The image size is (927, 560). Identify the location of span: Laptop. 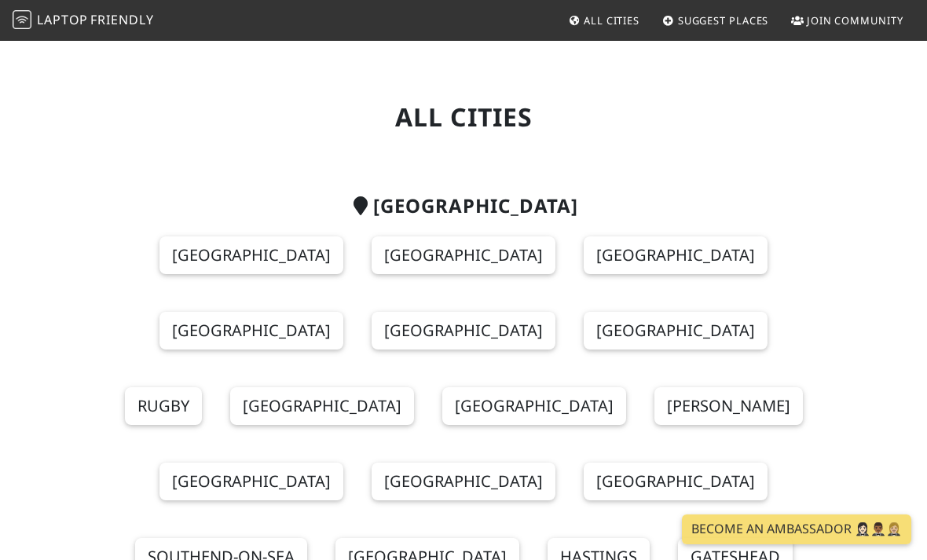
(62, 19).